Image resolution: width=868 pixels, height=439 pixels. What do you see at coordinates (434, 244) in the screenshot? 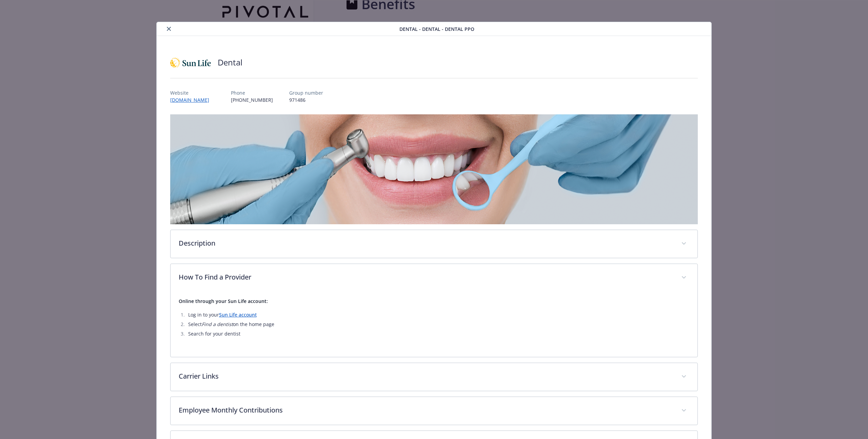
I see `div: Description` at bounding box center [434, 244].